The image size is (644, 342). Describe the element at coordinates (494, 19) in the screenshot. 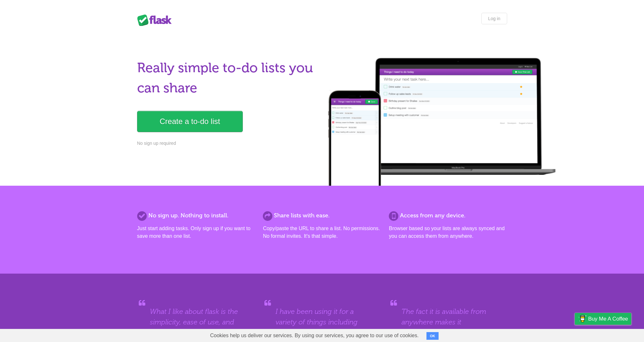

I see `a: Log in` at that location.